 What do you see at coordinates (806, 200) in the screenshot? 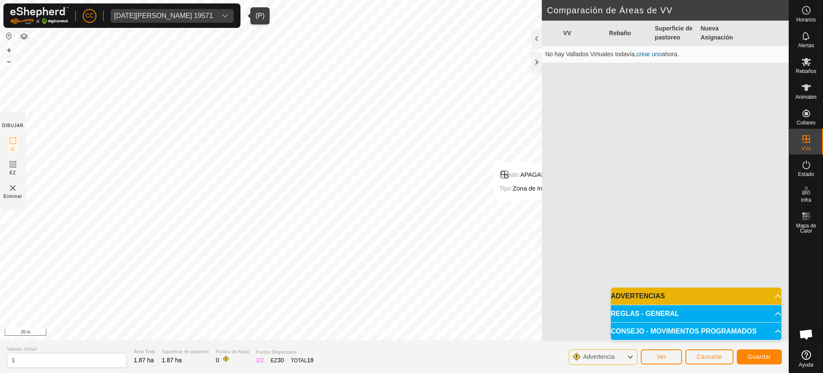
I see `span: Infra` at bounding box center [806, 200].